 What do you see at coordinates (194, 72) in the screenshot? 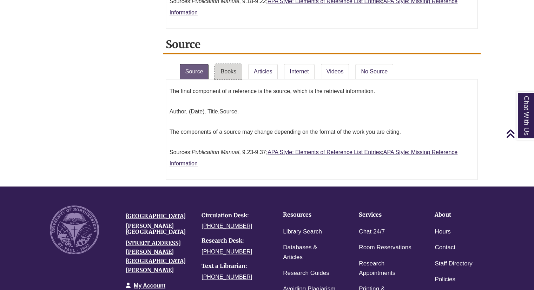
I see `a: Source` at bounding box center [194, 72].